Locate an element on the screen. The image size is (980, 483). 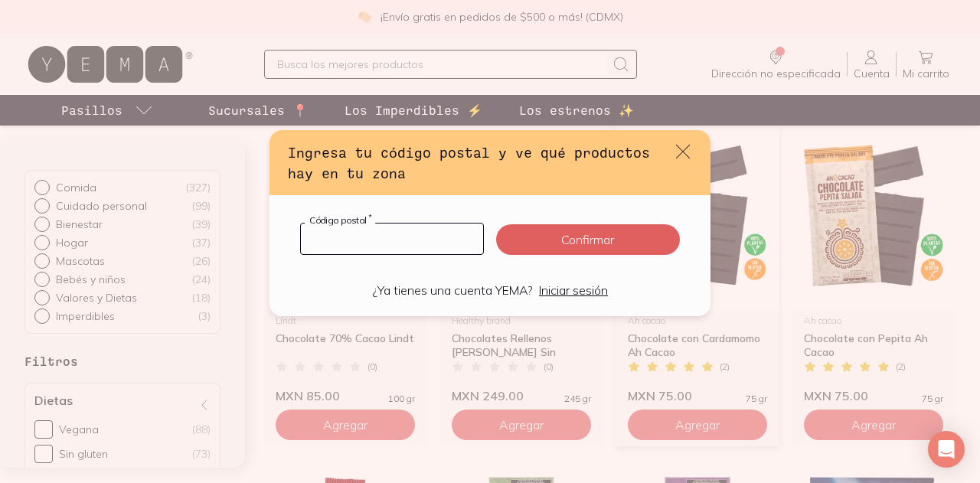
label: Código postal is located at coordinates (340, 219).